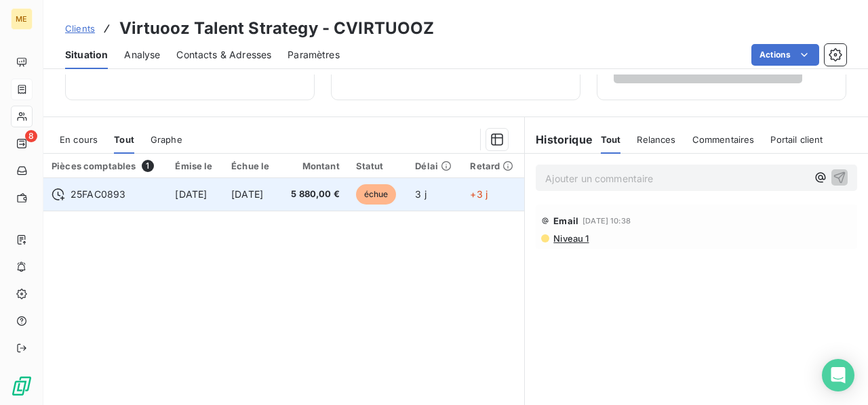  Describe the element at coordinates (785, 55) in the screenshot. I see `button: Actions` at that location.